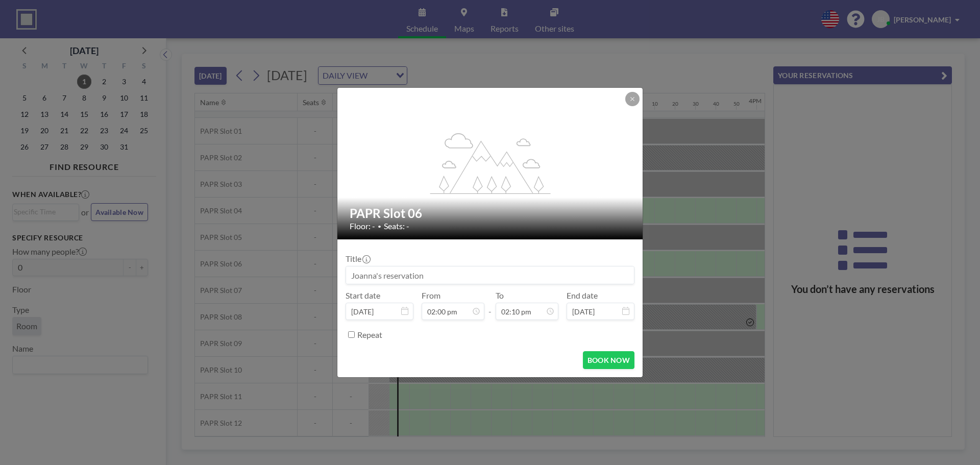  Describe the element at coordinates (491, 163) in the screenshot. I see `g: flex-grow: 1.2;` at that location.